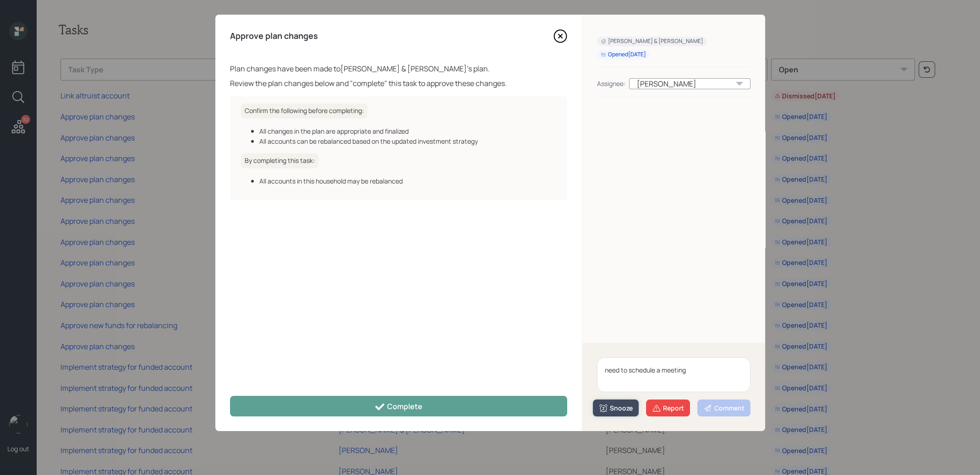 This screenshot has height=475, width=980. Describe the element at coordinates (611, 84) in the screenshot. I see `div: Assignee:` at that location.